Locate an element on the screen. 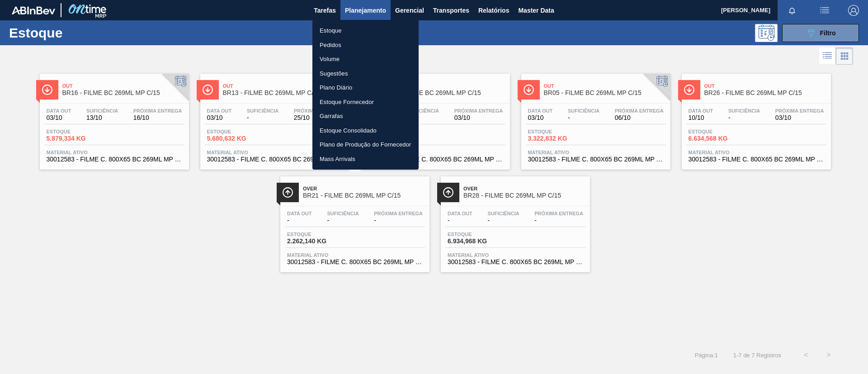 The height and width of the screenshot is (374, 868). li: Estoque is located at coordinates (366, 31).